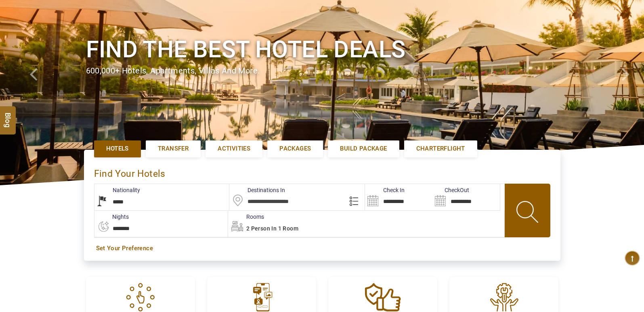 This screenshot has height=312, width=644. Describe the element at coordinates (173, 149) in the screenshot. I see `span: Transfer` at that location.